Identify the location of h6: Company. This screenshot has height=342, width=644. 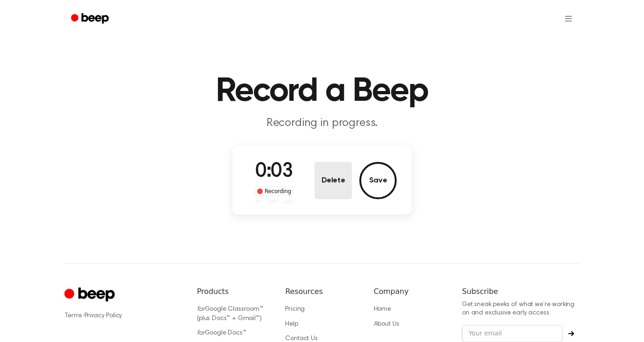
(410, 292).